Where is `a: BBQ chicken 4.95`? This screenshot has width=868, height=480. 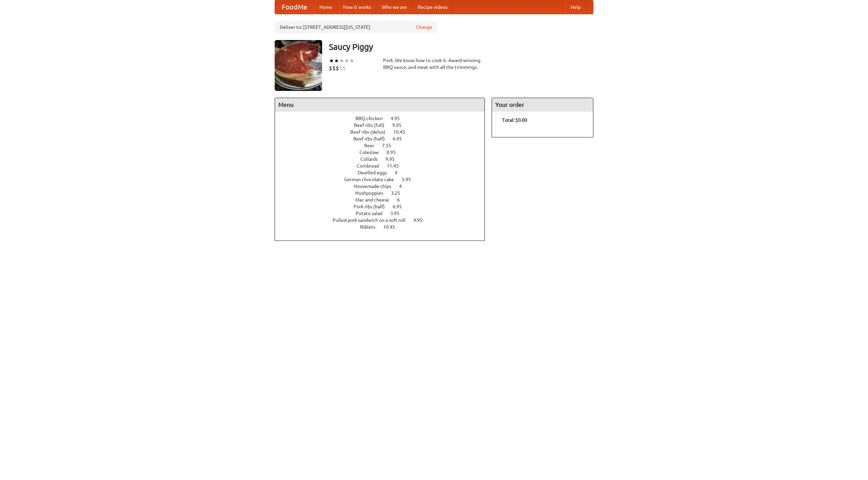
a: BBQ chicken 4.95 is located at coordinates (383, 119).